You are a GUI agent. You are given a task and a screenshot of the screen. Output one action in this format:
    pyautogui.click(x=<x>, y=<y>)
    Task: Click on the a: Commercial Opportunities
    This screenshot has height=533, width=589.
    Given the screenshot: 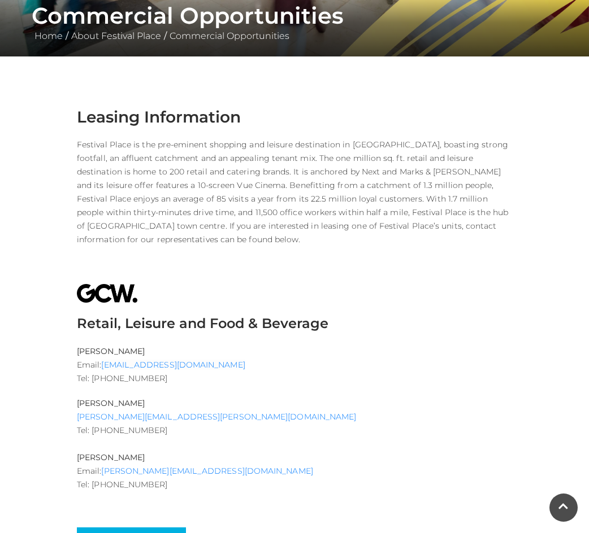 What is the action you would take?
    pyautogui.click(x=229, y=36)
    